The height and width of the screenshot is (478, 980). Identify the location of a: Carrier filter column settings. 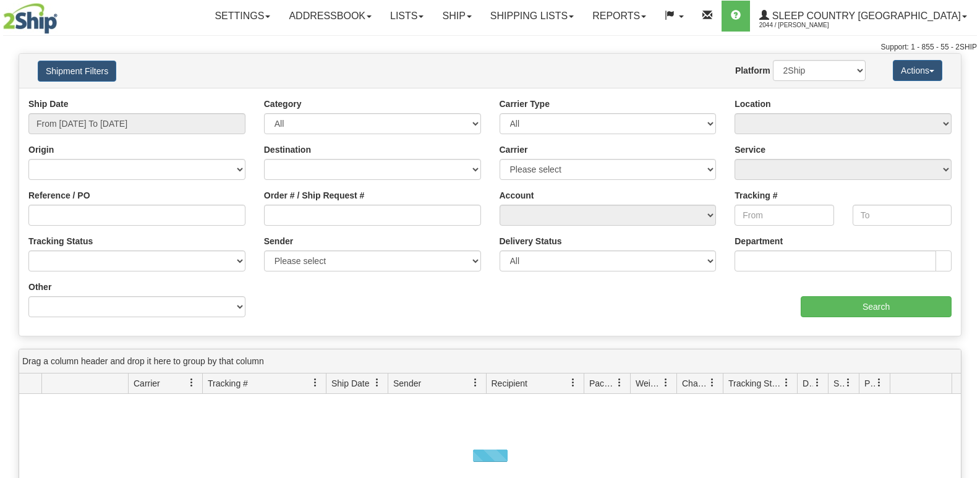
(191, 383).